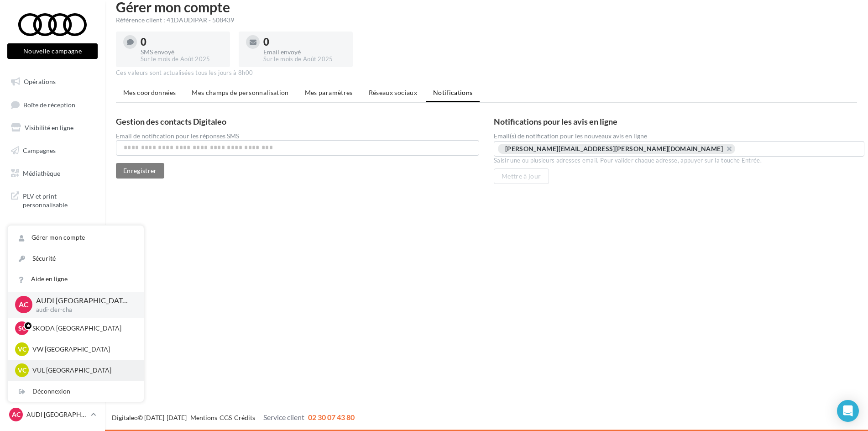 The width and height of the screenshot is (868, 431). I want to click on span: Opérations, so click(40, 81).